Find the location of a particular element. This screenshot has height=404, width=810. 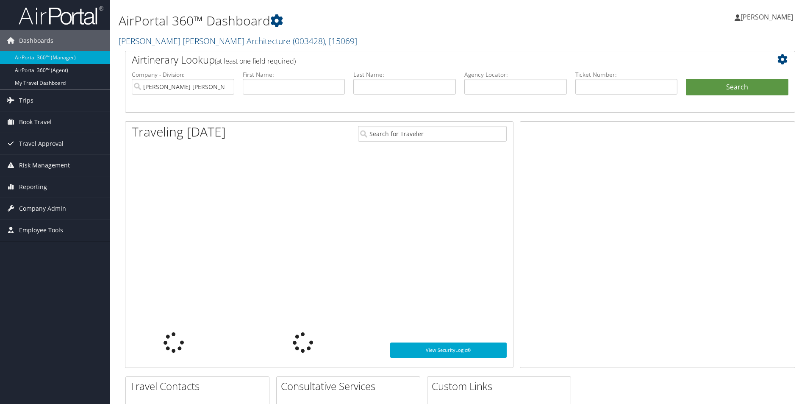

span: , [ 15069 ] is located at coordinates (341, 41).